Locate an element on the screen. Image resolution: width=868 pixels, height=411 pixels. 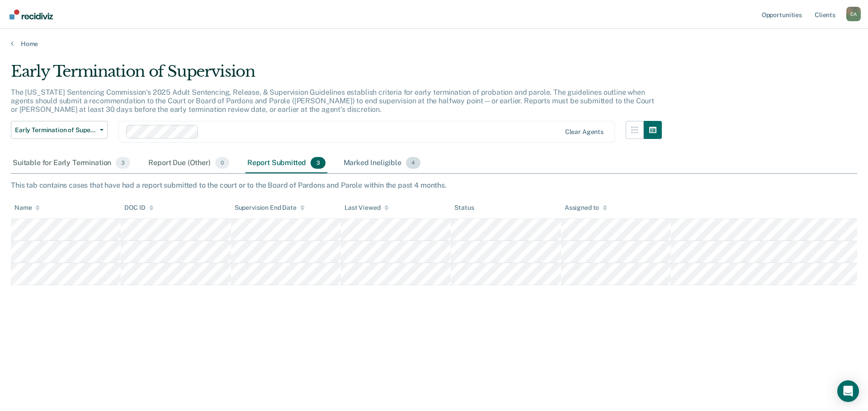
div: Report Submitted3 is located at coordinates (286, 163).